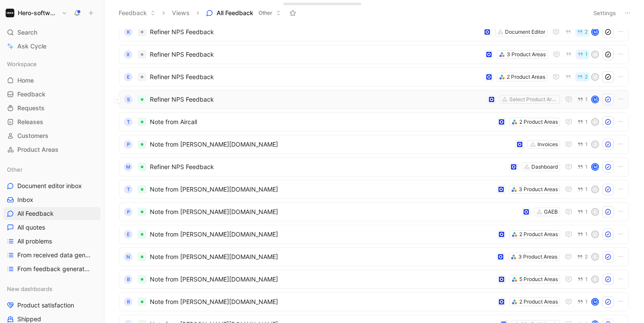 The image size is (644, 323). I want to click on span: Customers, so click(33, 136).